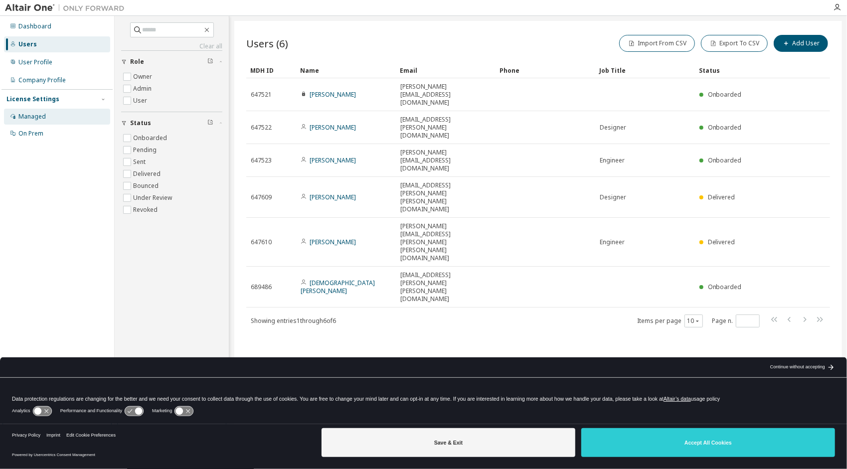 Image resolution: width=847 pixels, height=469 pixels. Describe the element at coordinates (172, 123) in the screenshot. I see `button: Status` at that location.